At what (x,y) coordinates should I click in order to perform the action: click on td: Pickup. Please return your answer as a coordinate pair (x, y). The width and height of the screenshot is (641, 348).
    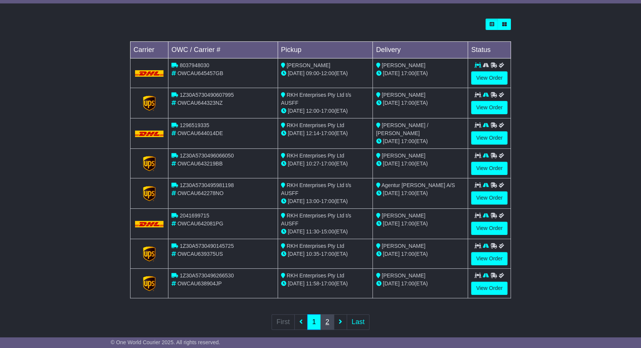
    Looking at the image, I should click on (325, 50).